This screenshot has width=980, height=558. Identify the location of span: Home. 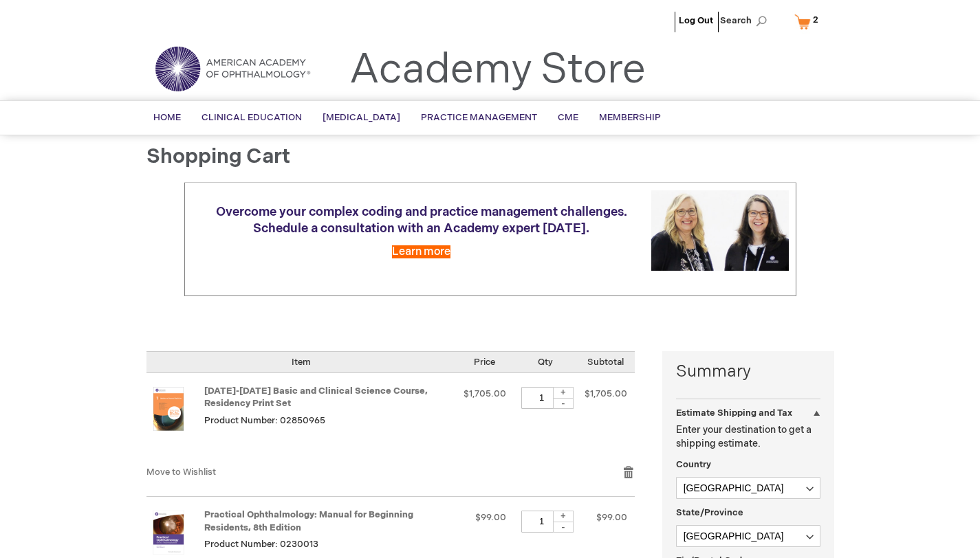
(167, 118).